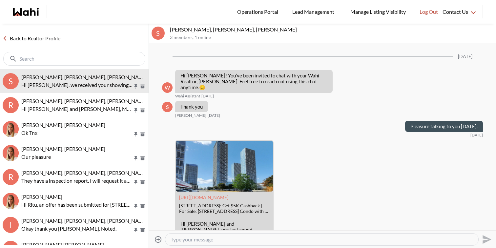 This screenshot has height=248, width=496. I want to click on p: Ok Tnx, so click(77, 133).